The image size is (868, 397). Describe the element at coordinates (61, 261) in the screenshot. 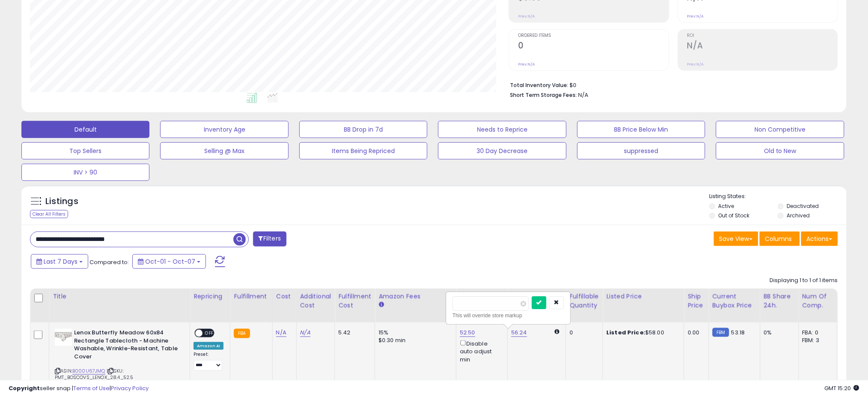

I see `span: Last 7 Days` at that location.